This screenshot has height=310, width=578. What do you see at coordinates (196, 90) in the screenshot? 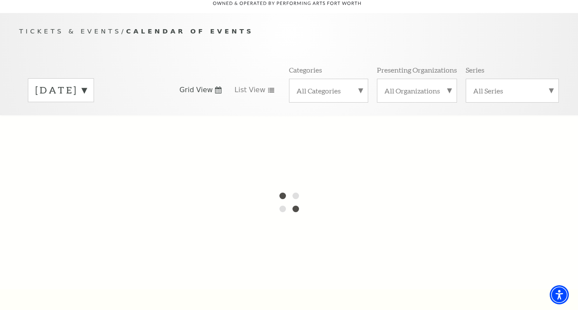
I see `span: Grid View` at bounding box center [196, 90].